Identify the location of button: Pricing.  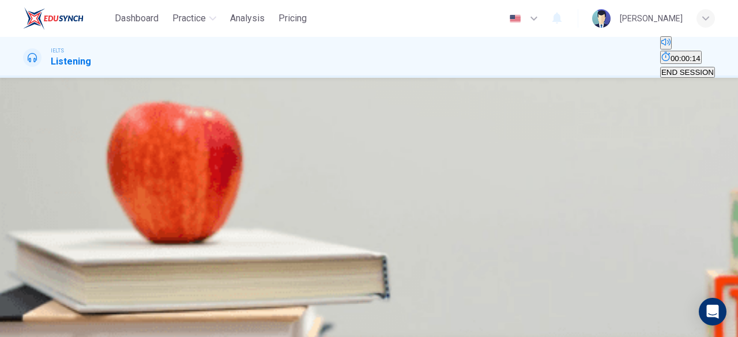
(292, 18).